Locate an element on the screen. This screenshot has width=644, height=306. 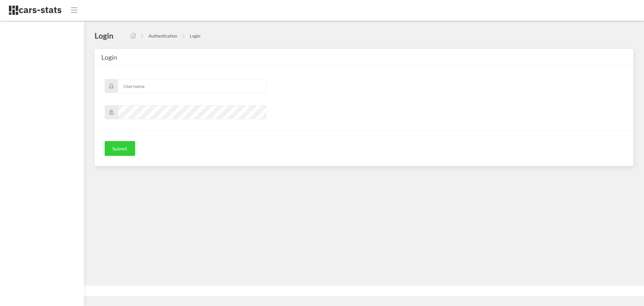
span: Login is located at coordinates (109, 57).